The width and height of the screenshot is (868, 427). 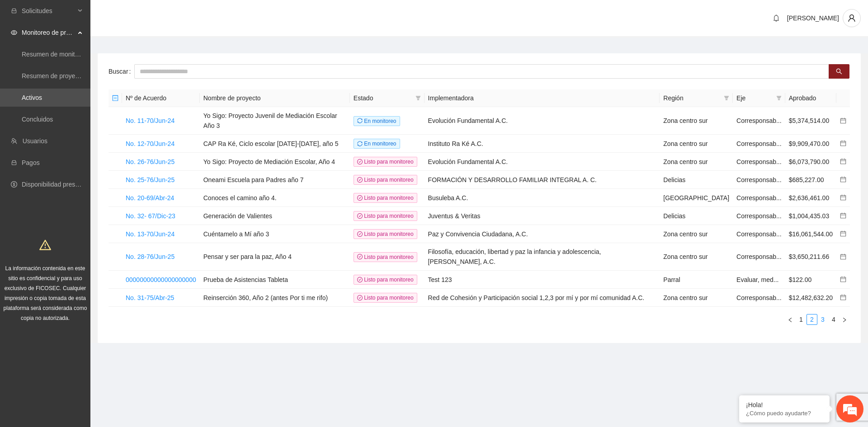 I want to click on td: Red de Cohesión y Participación social 1,2,3 por mí y por mí comunidad A.C., so click(x=542, y=298).